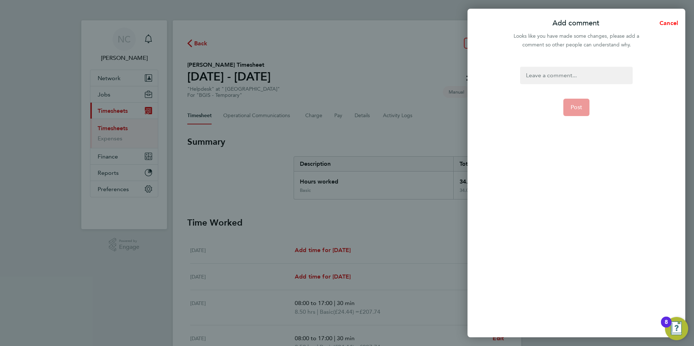 The image size is (694, 346). Describe the element at coordinates (667, 23) in the screenshot. I see `span: Cancel` at that location.